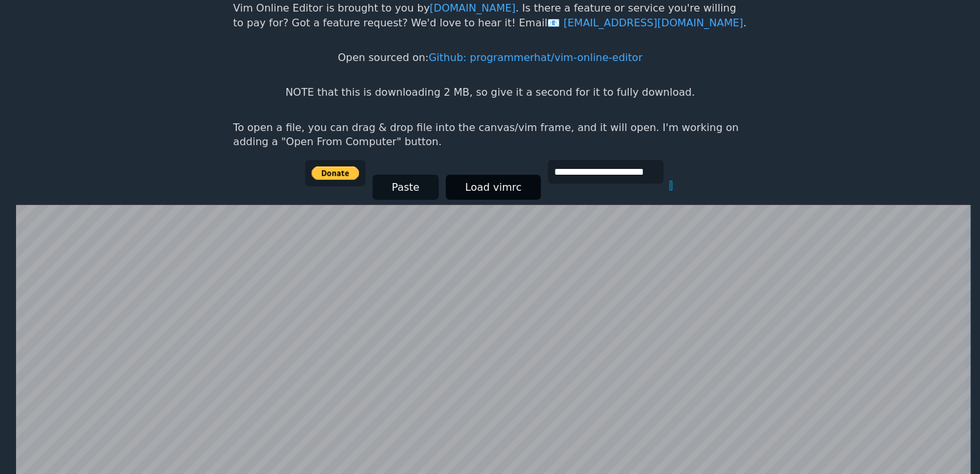  What do you see at coordinates (490, 16) in the screenshot?
I see `p: Vim Online Editor is brought to you by . Is there a feature or service you're willing to pay for?...` at bounding box center [490, 16].